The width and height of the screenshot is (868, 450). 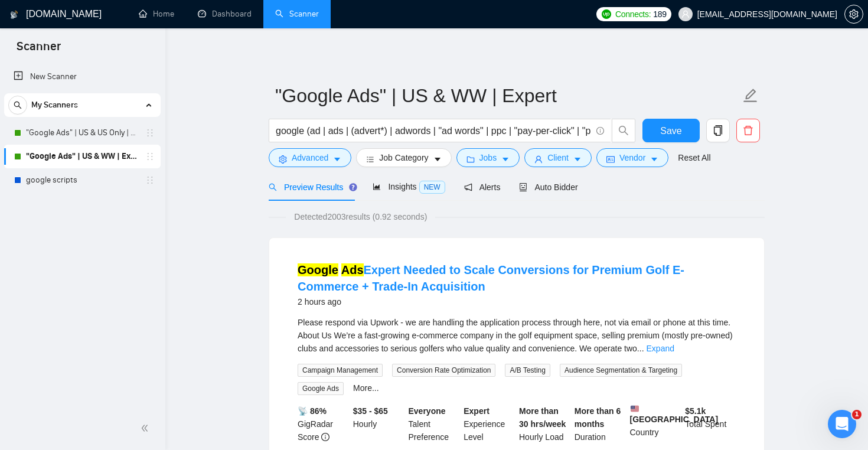 What do you see at coordinates (719, 130) in the screenshot?
I see `span: copy` at bounding box center [719, 130].